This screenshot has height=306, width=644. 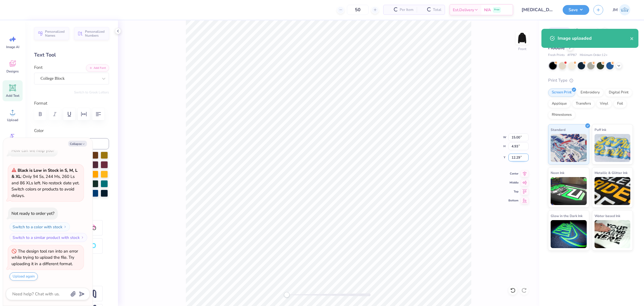 What do you see at coordinates (612, 148) in the screenshot?
I see `img: Puff Ink` at bounding box center [612, 148].